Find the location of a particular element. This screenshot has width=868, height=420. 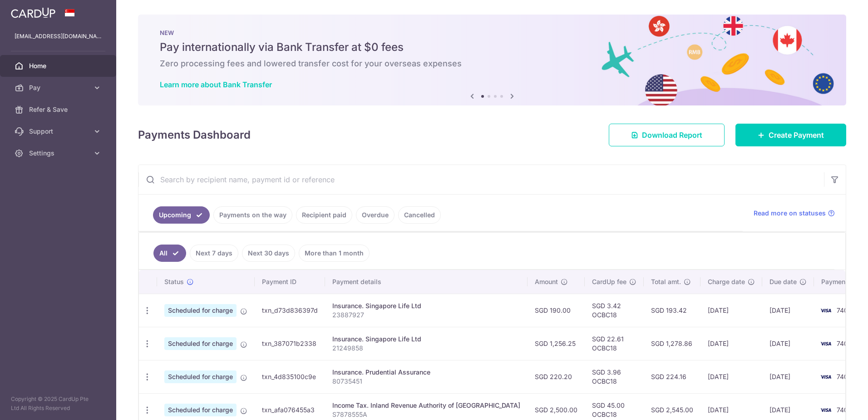

a: Download Report is located at coordinates (666, 135).